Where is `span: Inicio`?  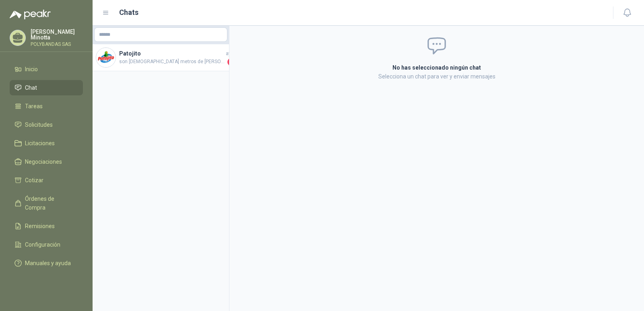 span: Inicio is located at coordinates (32, 69).